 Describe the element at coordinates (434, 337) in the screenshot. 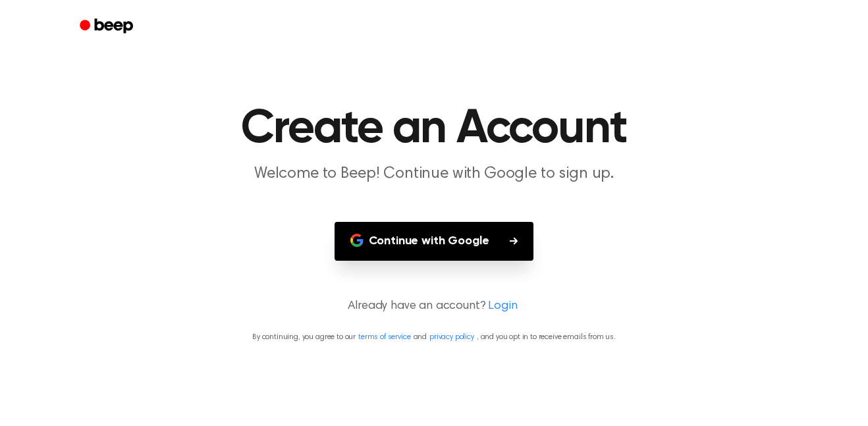

I see `p: By continuing, you agree to our and , and you opt in to receive emails from us.` at that location.